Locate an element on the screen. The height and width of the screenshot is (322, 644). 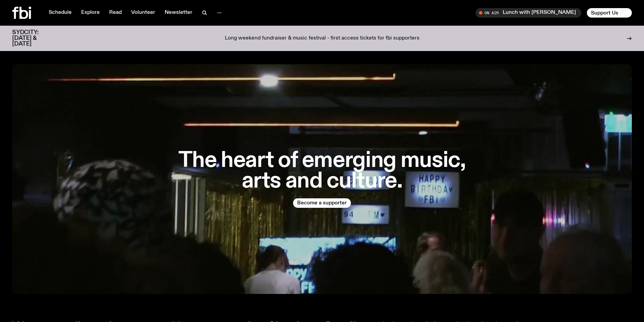
h1: The heart of emerging music, arts and culture. is located at coordinates (322, 171).